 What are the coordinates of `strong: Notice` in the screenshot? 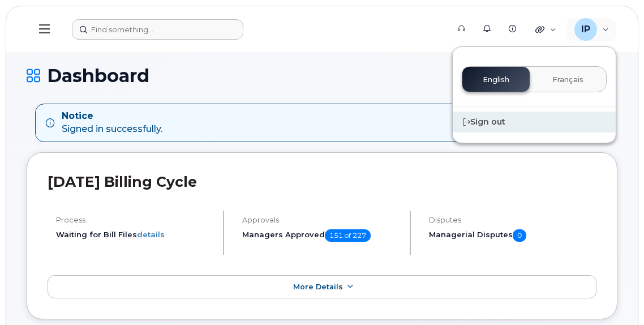 It's located at (112, 116).